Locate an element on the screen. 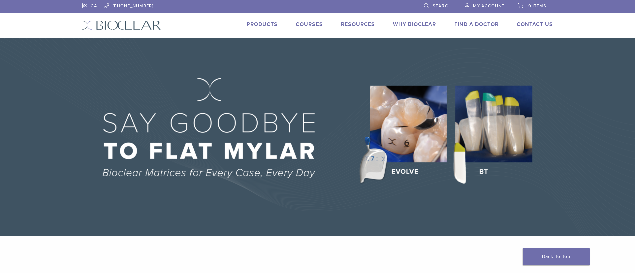 Image resolution: width=635 pixels, height=273 pixels. img: Bioclear is located at coordinates (121, 25).